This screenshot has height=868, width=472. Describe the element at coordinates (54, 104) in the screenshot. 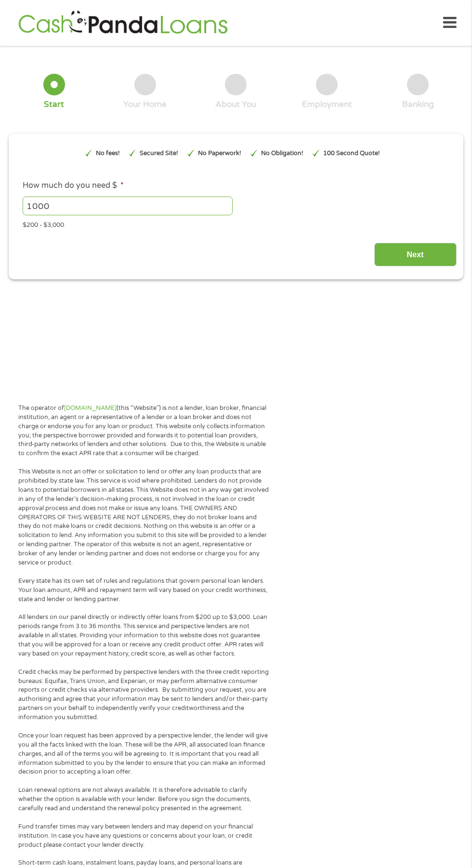

I see `div: Start` at that location.